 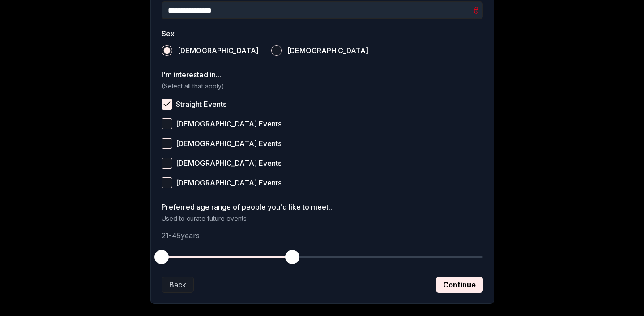 I want to click on button: Continue, so click(x=459, y=285).